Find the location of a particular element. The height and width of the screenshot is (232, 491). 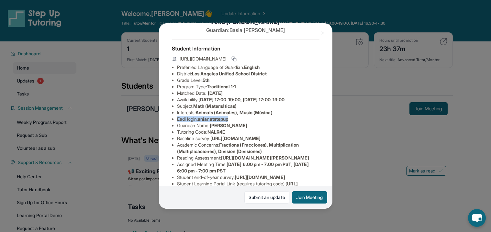

li: Guardian Name : is located at coordinates (248, 126).